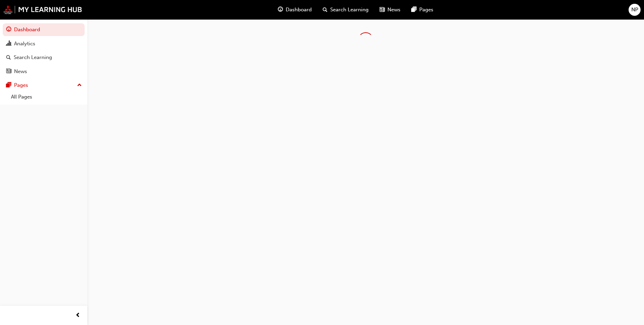 The image size is (644, 325). What do you see at coordinates (394, 9) in the screenshot?
I see `span: News` at bounding box center [394, 9].